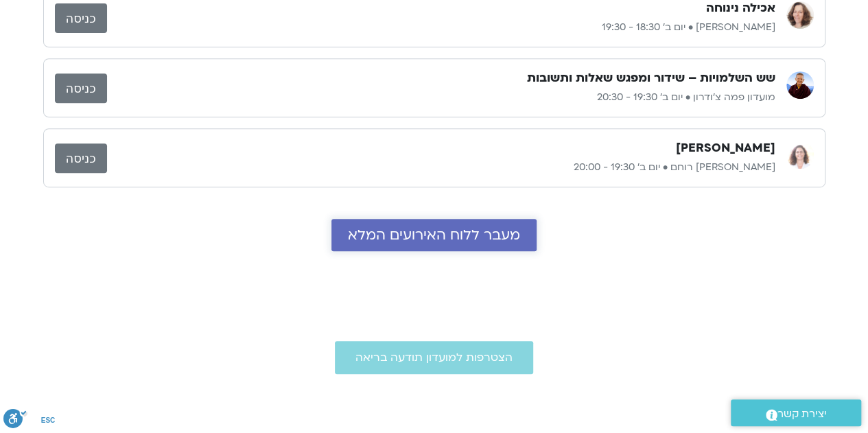 The height and width of the screenshot is (433, 868). I want to click on p: מועדון פמה צ'ודרון • יום ב׳ 19:30 - 20:30, so click(442, 97).